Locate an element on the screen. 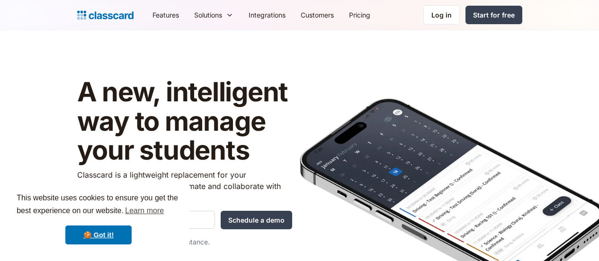 This screenshot has height=261, width=599. a: Pricing is located at coordinates (359, 15).